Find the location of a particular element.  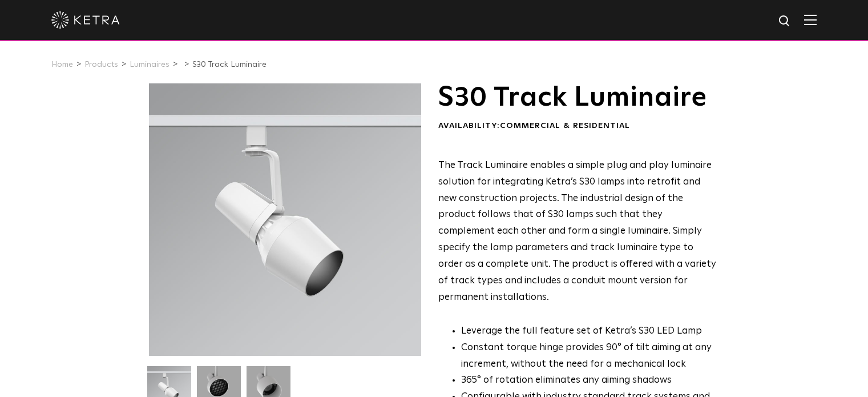

h1: S30 Track Luminaire is located at coordinates (577, 97).